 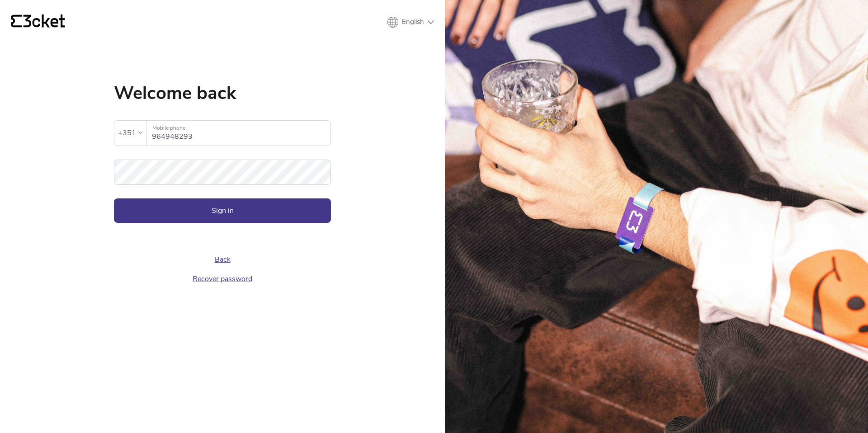 What do you see at coordinates (241, 133) in the screenshot?
I see `input: Mobile phone` at bounding box center [241, 133].